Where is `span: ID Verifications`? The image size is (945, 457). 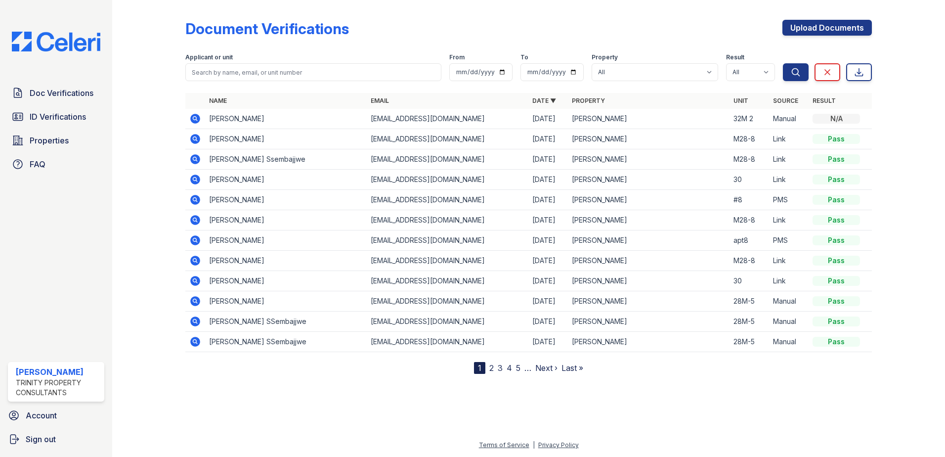
span: ID Verifications is located at coordinates (58, 117).